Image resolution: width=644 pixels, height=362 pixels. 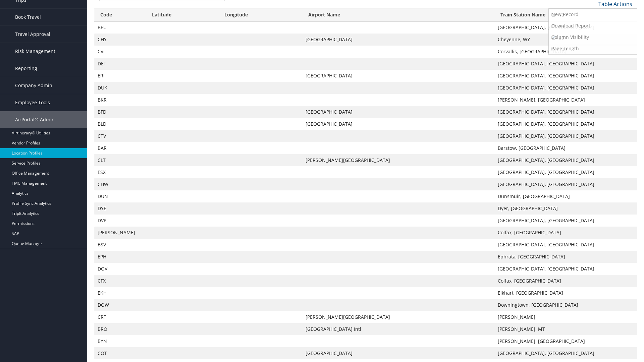 What do you see at coordinates (35, 120) in the screenshot?
I see `span: AirPortal® Admin` at bounding box center [35, 120].